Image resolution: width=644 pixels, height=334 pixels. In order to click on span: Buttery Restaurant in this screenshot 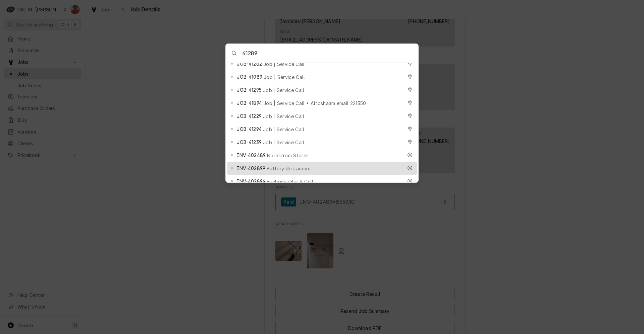, I will do `click(289, 168)`.